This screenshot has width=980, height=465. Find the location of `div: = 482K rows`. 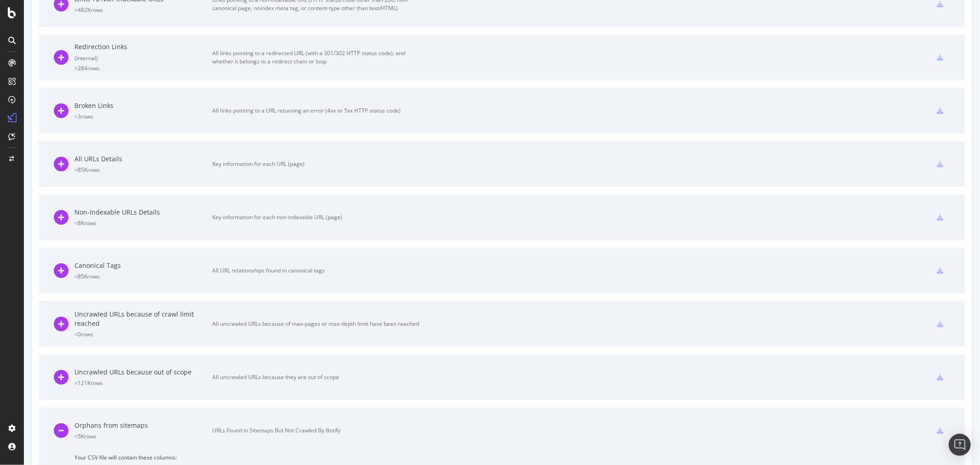

div: = 482K rows is located at coordinates (143, 9).